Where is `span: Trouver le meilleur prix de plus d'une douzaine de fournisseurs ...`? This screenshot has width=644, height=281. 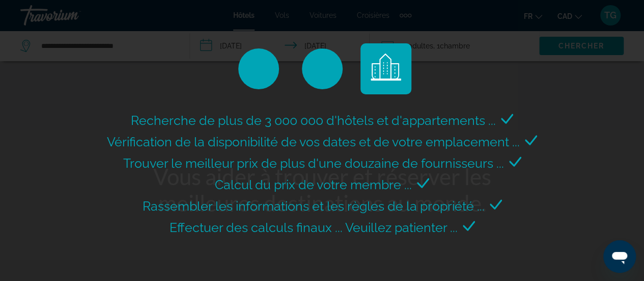 span: Trouver le meilleur prix de plus d'une douzaine de fournisseurs ... is located at coordinates (314, 163).